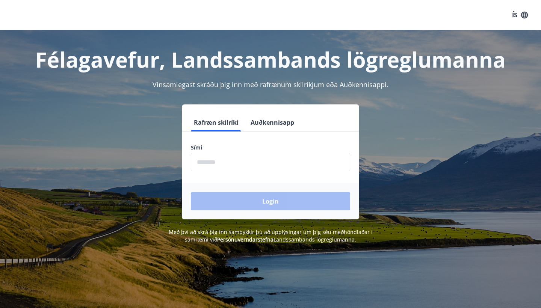  I want to click on button: Auðkennisapp, so click(272, 123).